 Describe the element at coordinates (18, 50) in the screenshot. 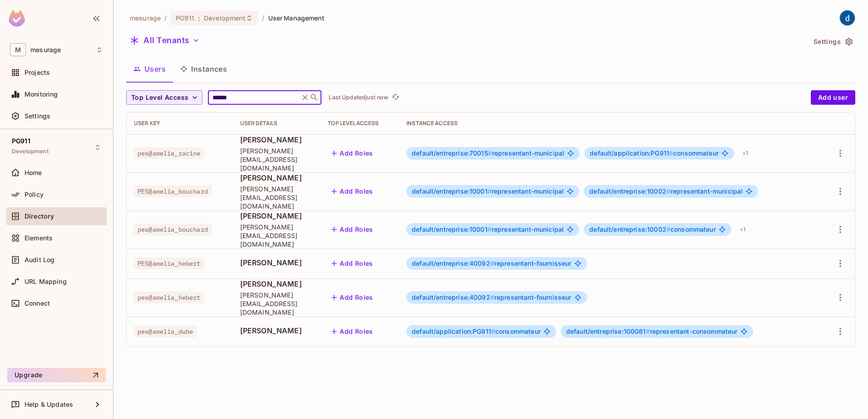

I see `span: M` at that location.